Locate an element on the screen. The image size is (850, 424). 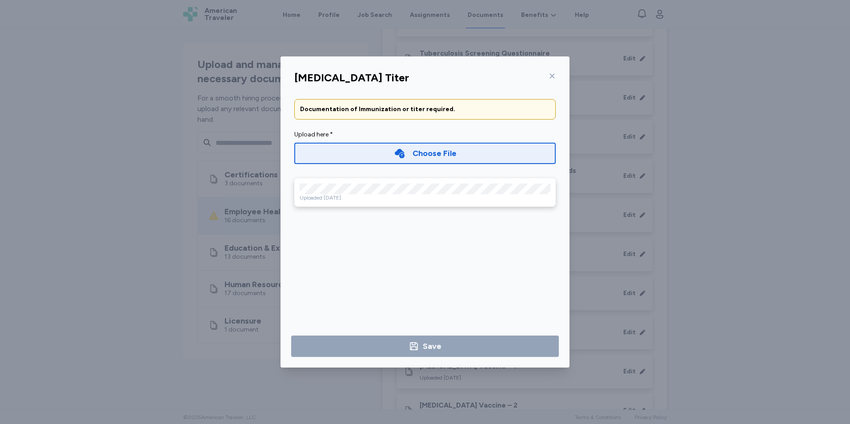
button: Save is located at coordinates (425, 346).